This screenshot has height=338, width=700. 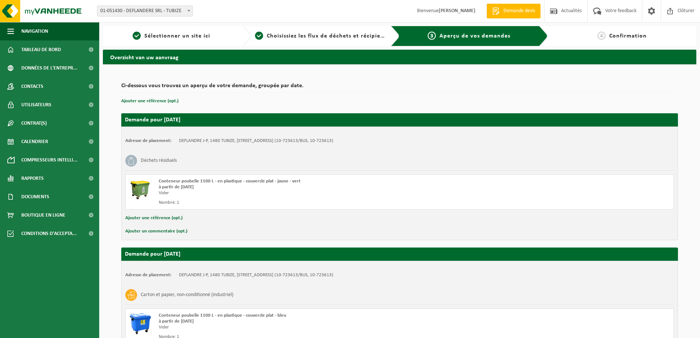 What do you see at coordinates (177, 36) in the screenshot?
I see `span: Sélectionner un site ici` at bounding box center [177, 36].